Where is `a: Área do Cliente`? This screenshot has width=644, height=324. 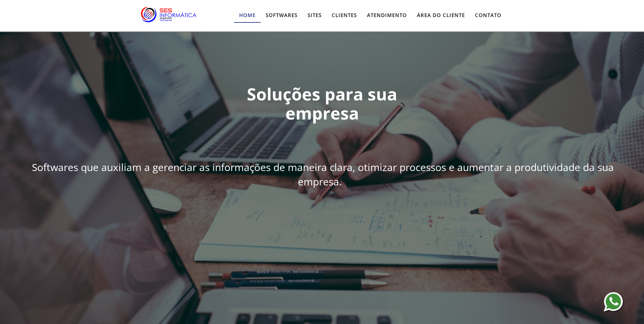
a: Área do Cliente is located at coordinates (441, 15).